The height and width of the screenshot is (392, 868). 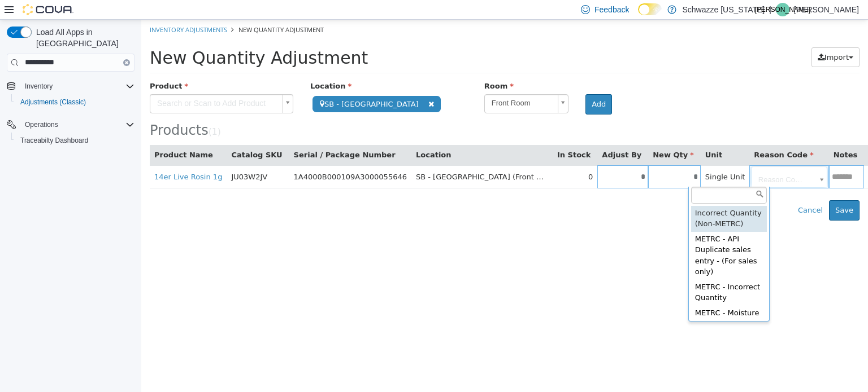 I want to click on div: Jose Avila, so click(x=782, y=9).